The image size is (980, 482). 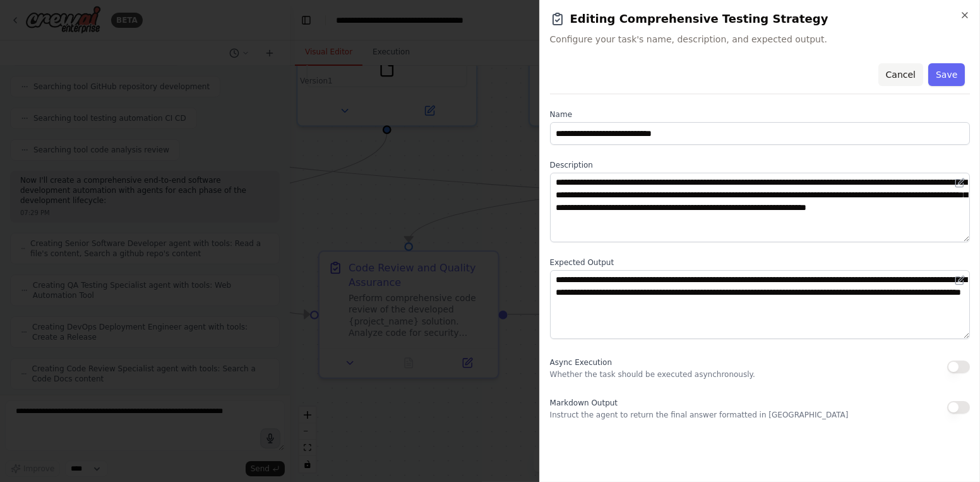 I want to click on label: Description, so click(x=760, y=165).